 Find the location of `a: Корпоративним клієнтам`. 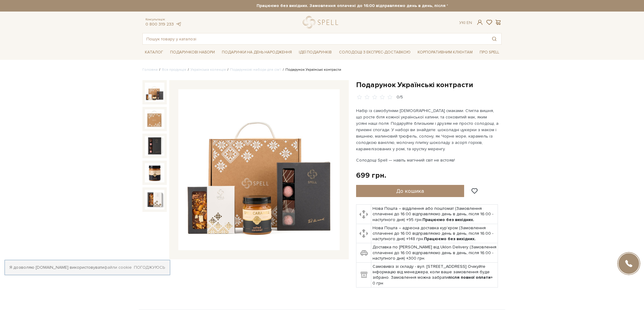

a: Корпоративним клієнтам is located at coordinates (445, 52).